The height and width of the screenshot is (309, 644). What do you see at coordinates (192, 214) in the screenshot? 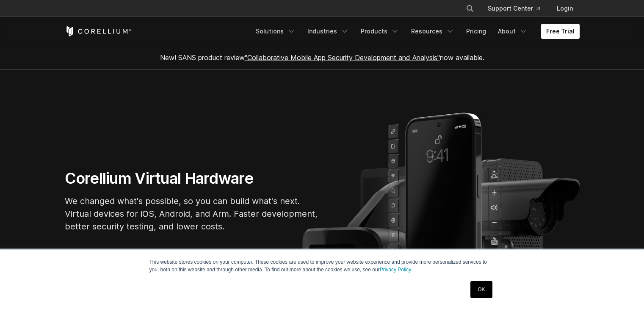
I see `p: We changed what's possible, so you can build what's next. Virtual devices for iOS, Android, and A...` at bounding box center [192, 214].